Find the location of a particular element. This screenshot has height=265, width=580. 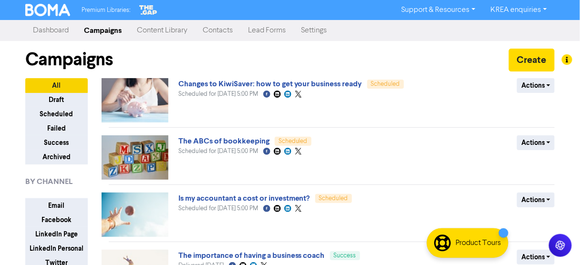

a: Dashboard is located at coordinates (51, 31).